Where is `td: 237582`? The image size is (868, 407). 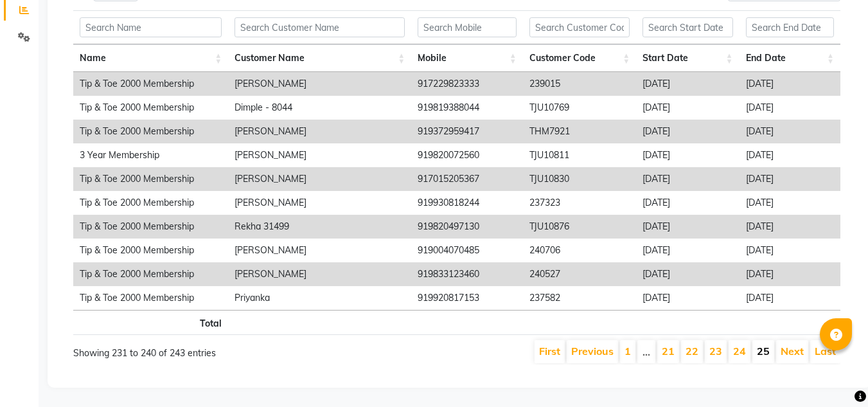 td: 237582 is located at coordinates (579, 298).